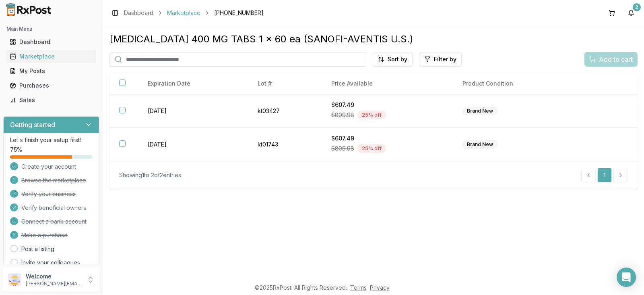  I want to click on button: Sort by, so click(393, 60).